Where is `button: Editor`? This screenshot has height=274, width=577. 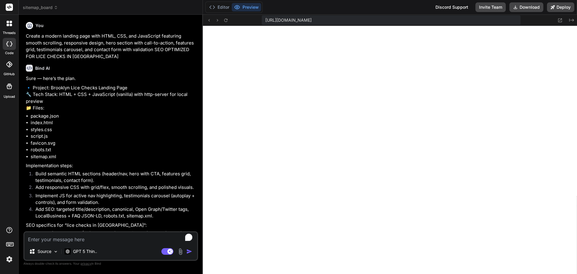
button: Editor is located at coordinates (219, 7).